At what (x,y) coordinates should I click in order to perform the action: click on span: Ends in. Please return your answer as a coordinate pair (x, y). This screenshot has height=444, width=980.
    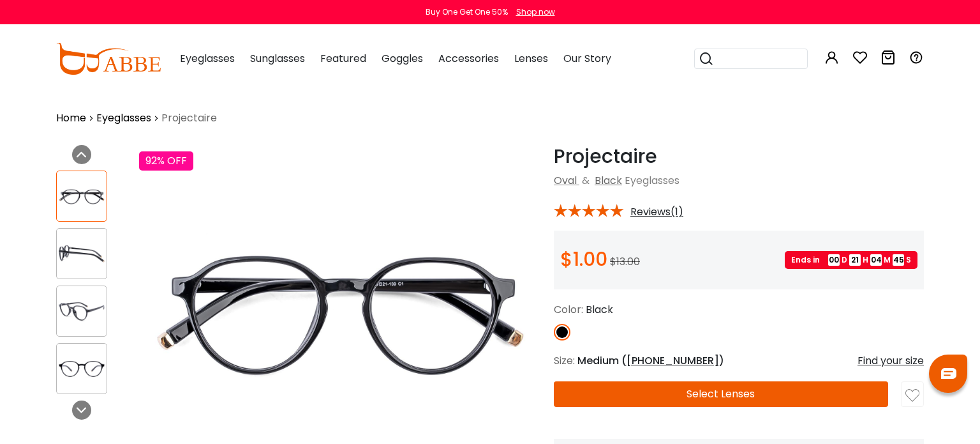
    Looking at the image, I should click on (808, 260).